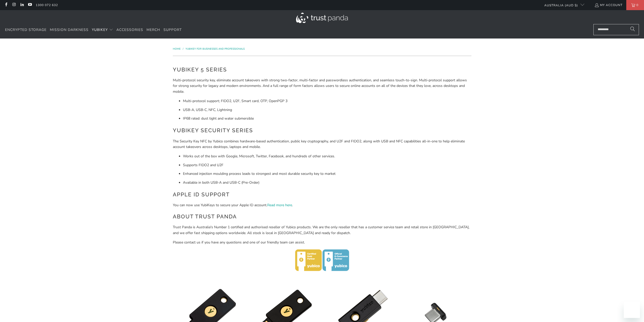 This screenshot has width=644, height=322. What do you see at coordinates (280, 205) in the screenshot?
I see `a: Read more here` at bounding box center [280, 205].